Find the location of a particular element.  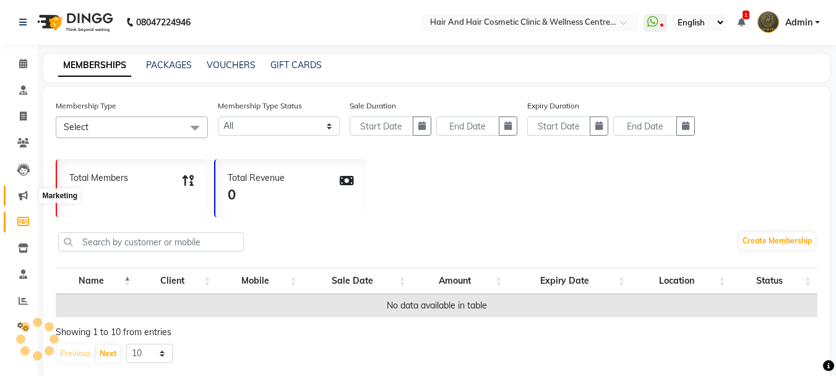

div: Showing 1 to 10 from entries is located at coordinates (436, 332).